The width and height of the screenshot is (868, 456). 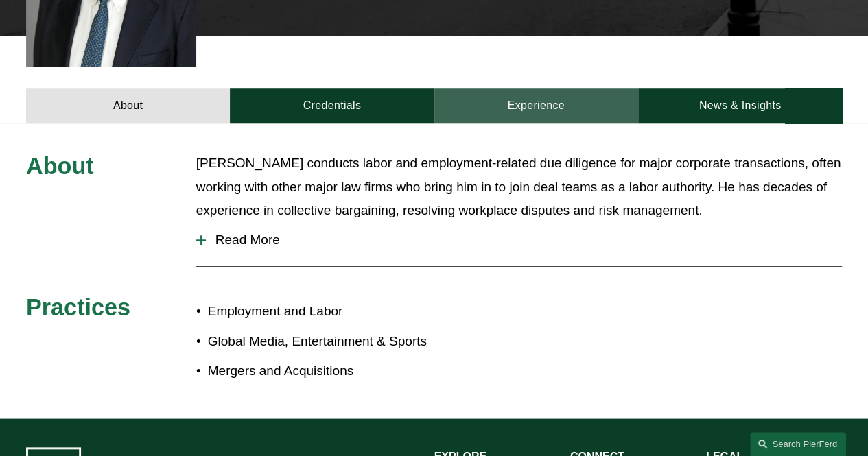 I want to click on p: Mergers and Acquisitions, so click(x=321, y=371).